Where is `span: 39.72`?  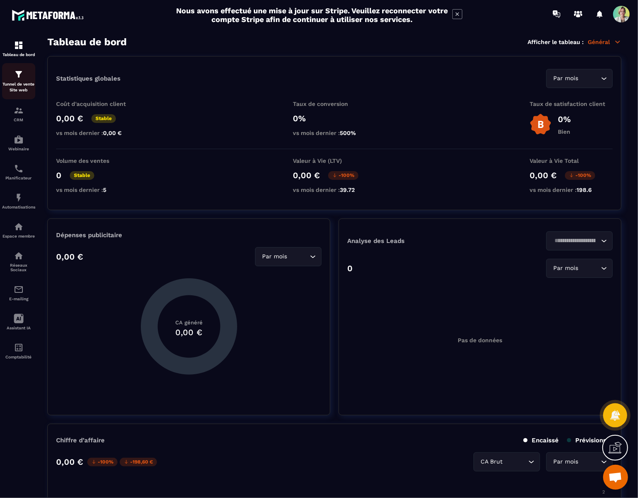
span: 39.72 is located at coordinates (347, 190).